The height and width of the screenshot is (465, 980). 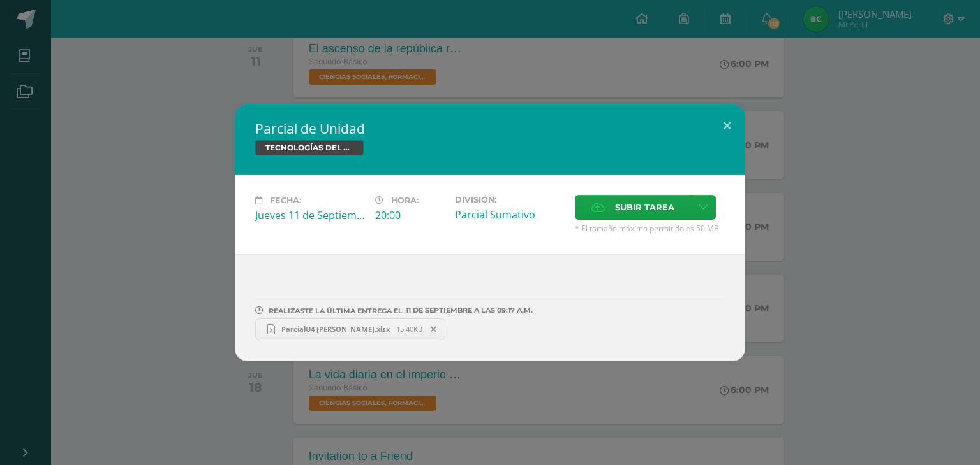 I want to click on span: Fecha:, so click(x=286, y=200).